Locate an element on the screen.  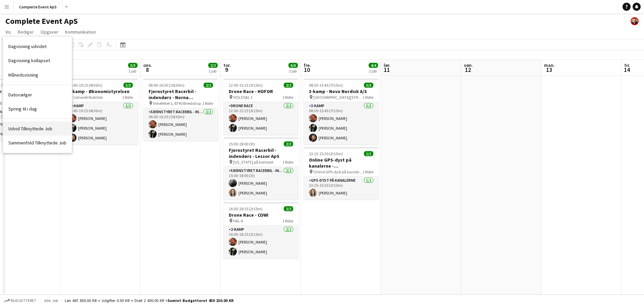
span: HAL A is located at coordinates (238, 220).